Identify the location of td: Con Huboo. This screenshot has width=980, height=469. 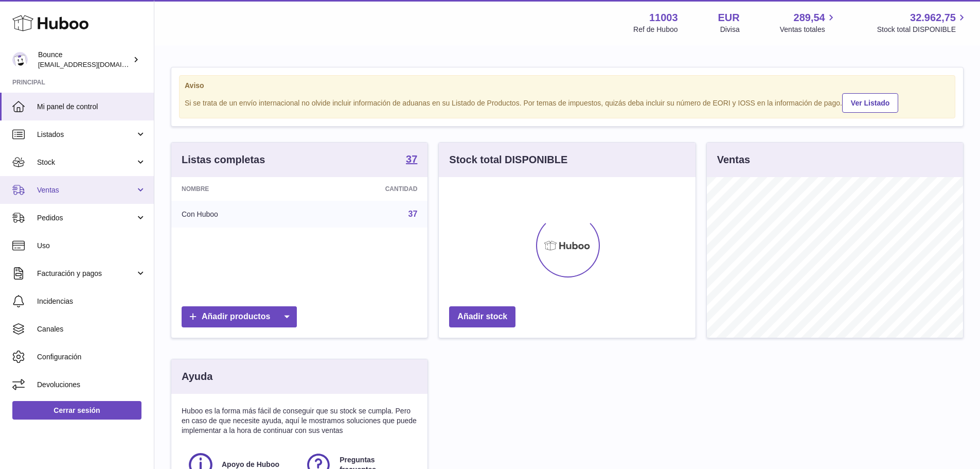
(238, 214).